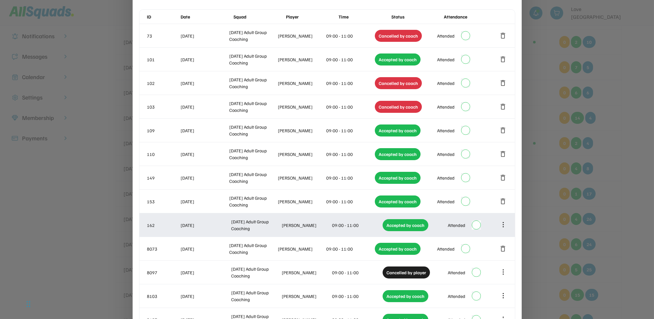  I want to click on div: 101, so click(163, 59).